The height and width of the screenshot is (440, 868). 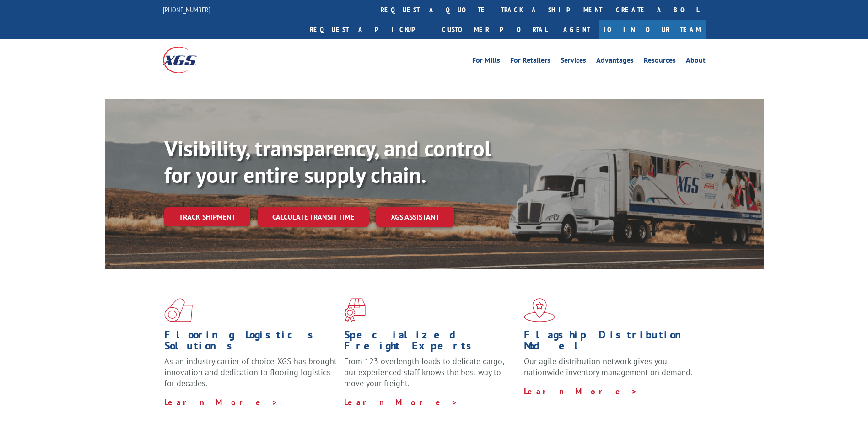 What do you see at coordinates (250, 372) in the screenshot?
I see `span: As an industry carrier of choice, XGS has brought innovation and dedication to flooring logistics...` at bounding box center [250, 372].